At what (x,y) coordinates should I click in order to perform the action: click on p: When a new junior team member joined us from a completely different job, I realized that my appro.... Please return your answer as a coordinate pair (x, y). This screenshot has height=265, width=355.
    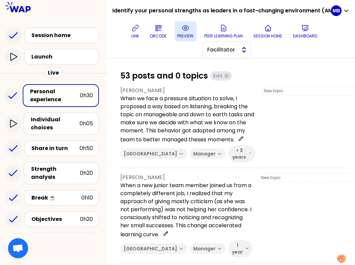
    Looking at the image, I should click on (187, 210).